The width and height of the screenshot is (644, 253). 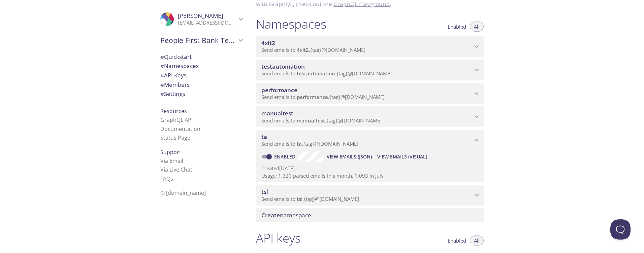 What do you see at coordinates (370, 176) in the screenshot?
I see `p: Usage: 1,320 parsed emails this month, 1,093 in July` at bounding box center [370, 176].